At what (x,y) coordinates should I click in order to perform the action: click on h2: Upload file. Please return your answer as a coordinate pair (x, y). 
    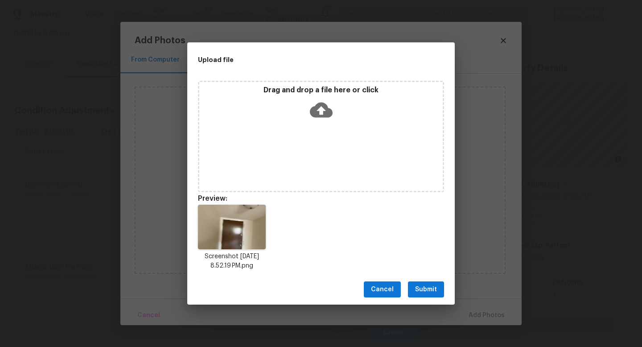
    Looking at the image, I should click on (301, 60).